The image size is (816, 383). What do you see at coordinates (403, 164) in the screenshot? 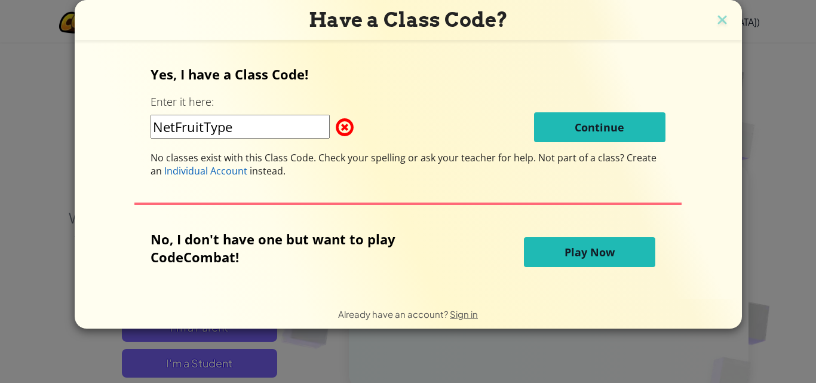
I see `span: Not part of a class? Create an` at bounding box center [403, 164].